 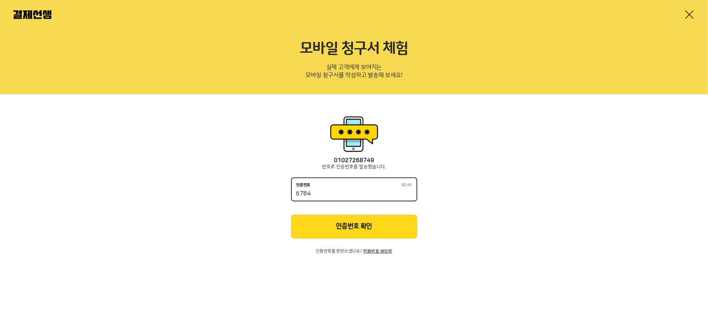 What do you see at coordinates (378, 252) in the screenshot?
I see `button: 전화번호 재입력` at bounding box center [378, 252].